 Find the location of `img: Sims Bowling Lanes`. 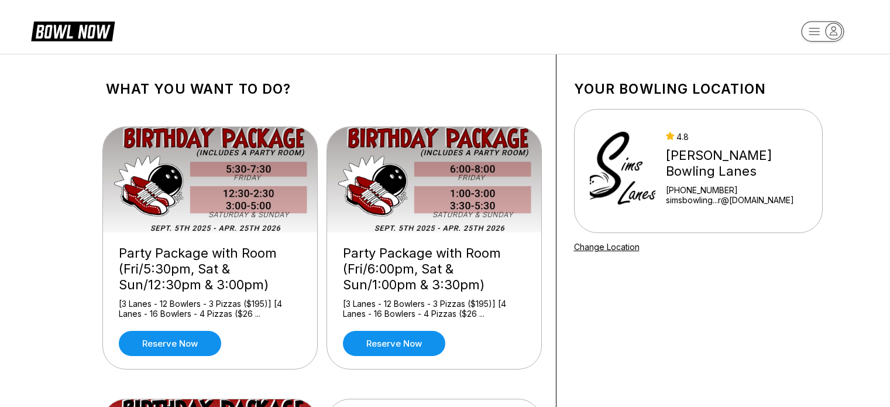

img: Sims Bowling Lanes is located at coordinates (623, 171).